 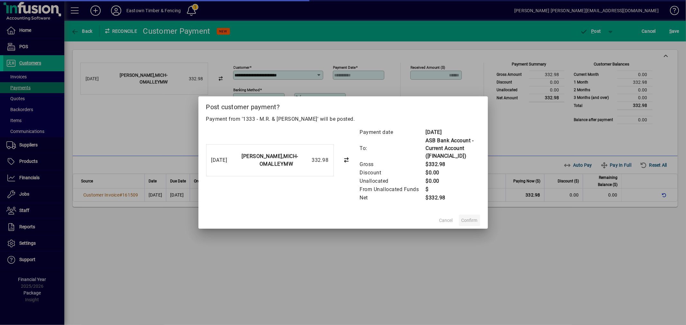 What do you see at coordinates (392, 181) in the screenshot?
I see `td: Unallocated` at bounding box center [392, 181].